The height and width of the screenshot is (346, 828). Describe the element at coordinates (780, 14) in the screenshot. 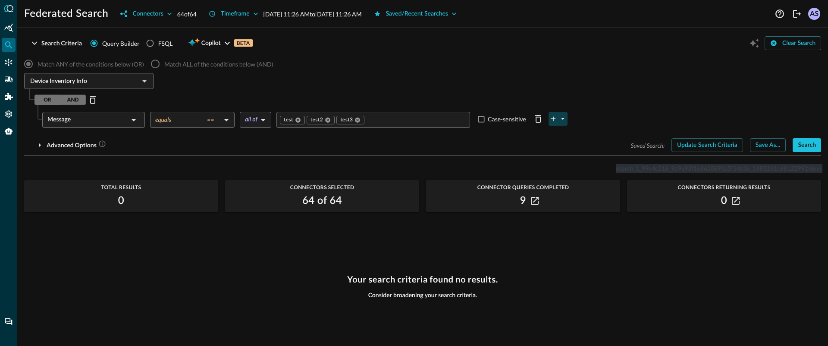

I see `button: Help` at that location.